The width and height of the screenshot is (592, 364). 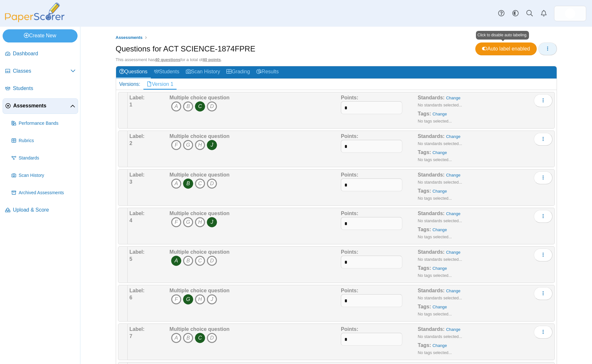 What do you see at coordinates (40, 89) in the screenshot?
I see `a: Students` at bounding box center [40, 89].